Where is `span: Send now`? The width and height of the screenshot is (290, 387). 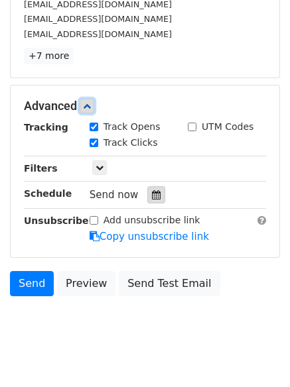 span: Send now is located at coordinates (114, 195).